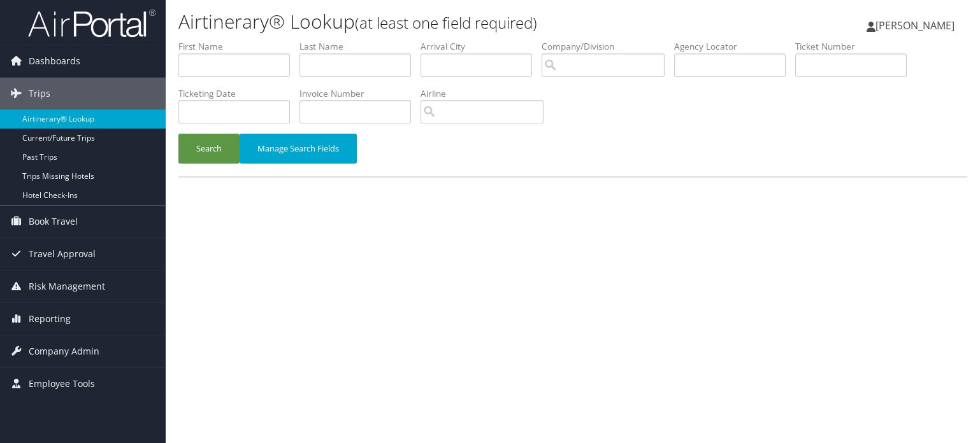 This screenshot has height=443, width=980. Describe the element at coordinates (441, 22) in the screenshot. I see `h1: Airtinerary® Lookup` at that location.